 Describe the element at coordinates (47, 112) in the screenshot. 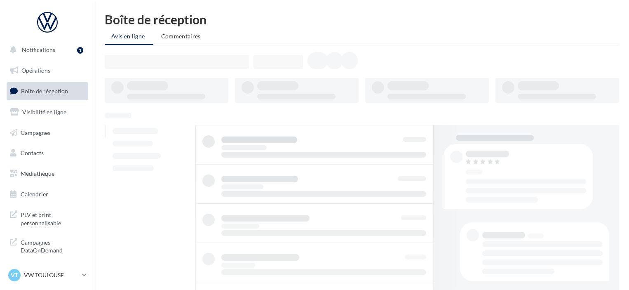

I see `a: Visibilité en ligne` at that location.